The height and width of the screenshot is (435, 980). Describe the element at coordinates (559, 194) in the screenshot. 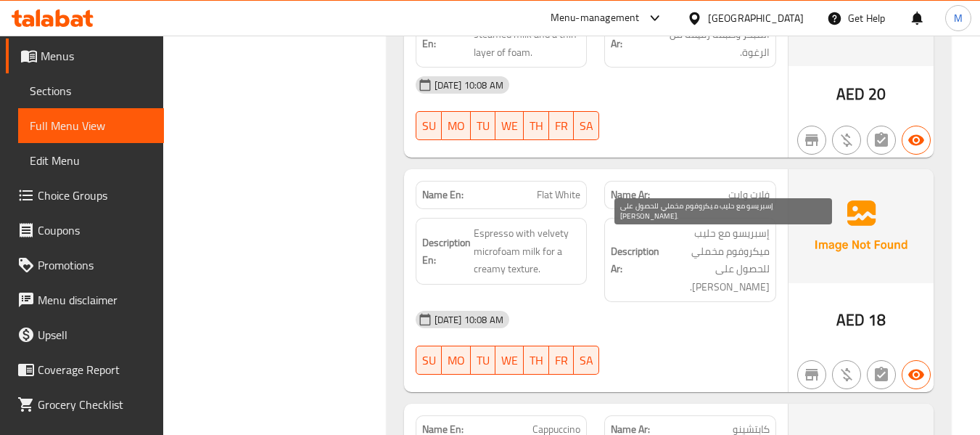

I see `span: Flat White` at that location.